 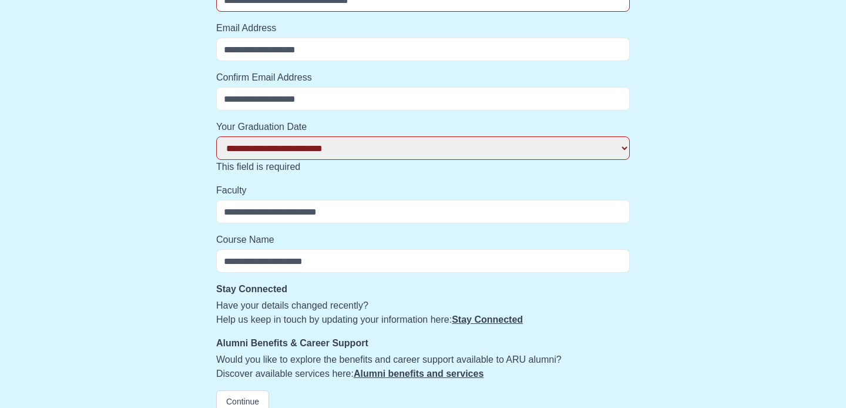 What do you see at coordinates (418, 373) in the screenshot?
I see `strong: Alumni benefits and services` at bounding box center [418, 373].